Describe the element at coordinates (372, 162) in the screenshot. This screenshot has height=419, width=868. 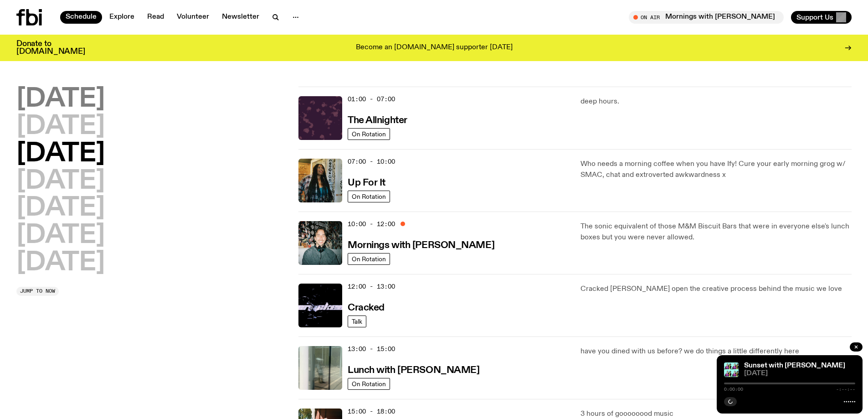
I see `span: 07:00 - 10:00` at that location.